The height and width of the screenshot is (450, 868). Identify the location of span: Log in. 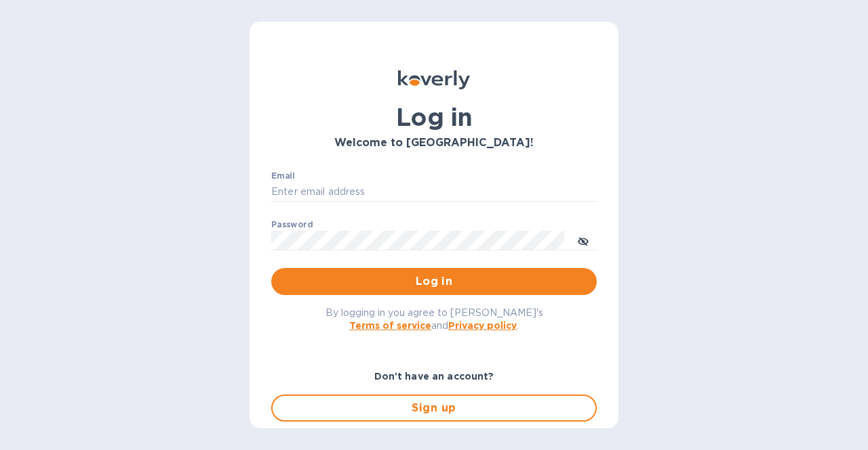
(434, 281).